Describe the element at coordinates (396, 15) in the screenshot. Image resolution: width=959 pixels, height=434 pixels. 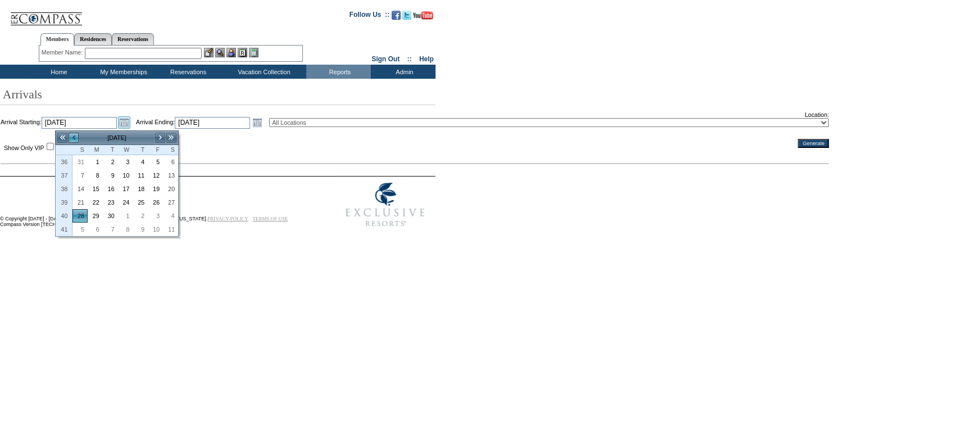
I see `img: Become our fan on Facebook` at that location.